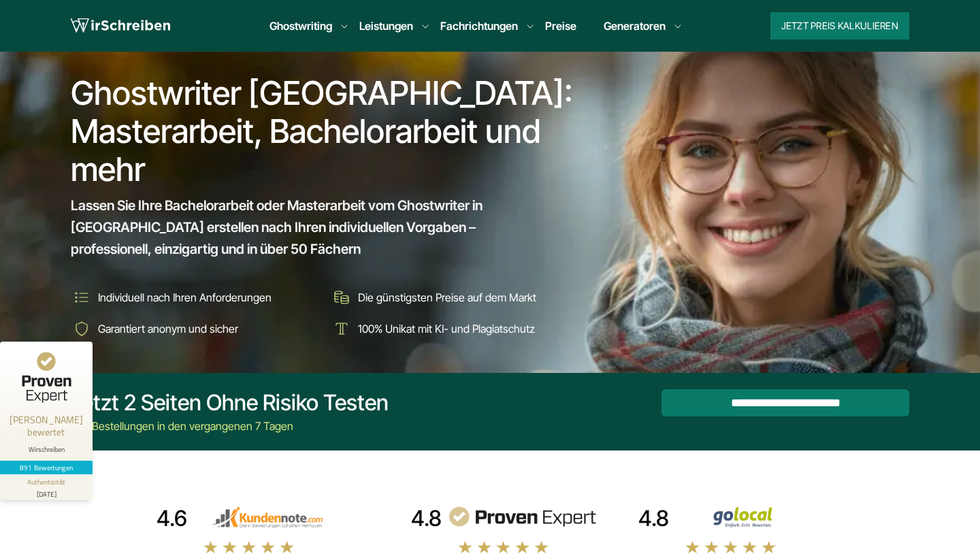  I want to click on a: Ghostwriting, so click(301, 26).